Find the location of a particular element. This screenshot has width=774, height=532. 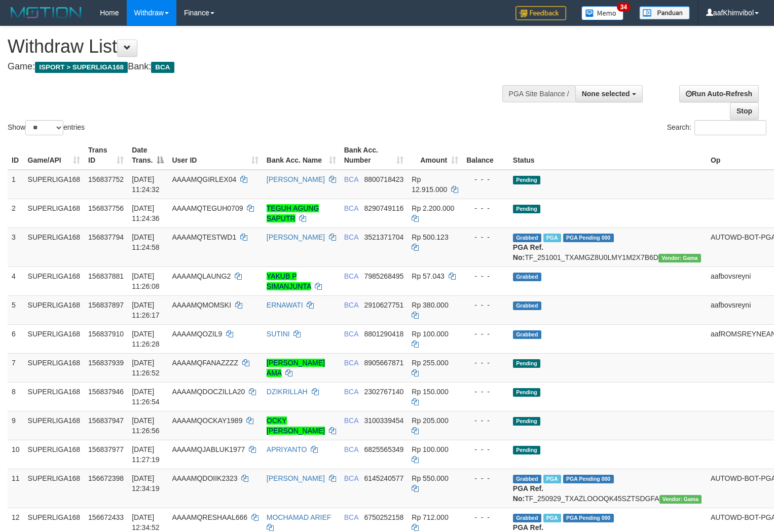

td: TF_250929_TXAZLOOOQK45SZTSDGFA is located at coordinates (607, 488).